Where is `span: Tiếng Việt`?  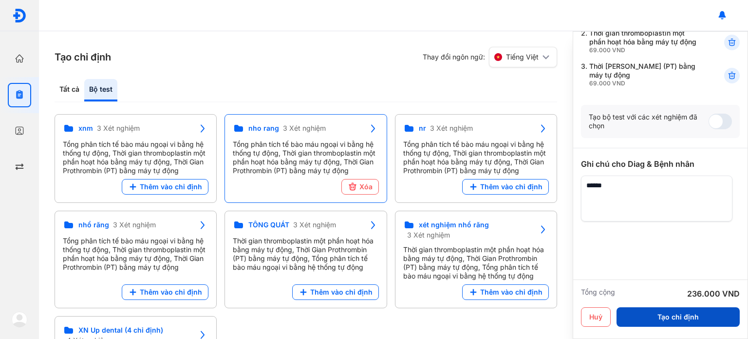
span: Tiếng Việt is located at coordinates (522, 57).